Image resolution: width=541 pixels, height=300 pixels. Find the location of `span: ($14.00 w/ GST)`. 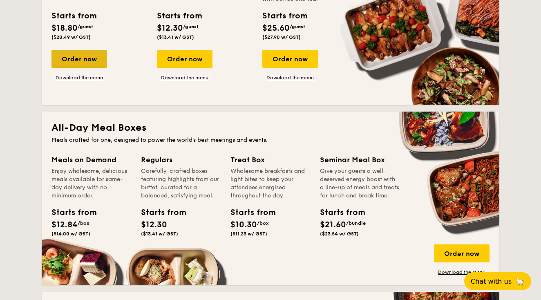

span: ($14.00 w/ GST) is located at coordinates (71, 234).